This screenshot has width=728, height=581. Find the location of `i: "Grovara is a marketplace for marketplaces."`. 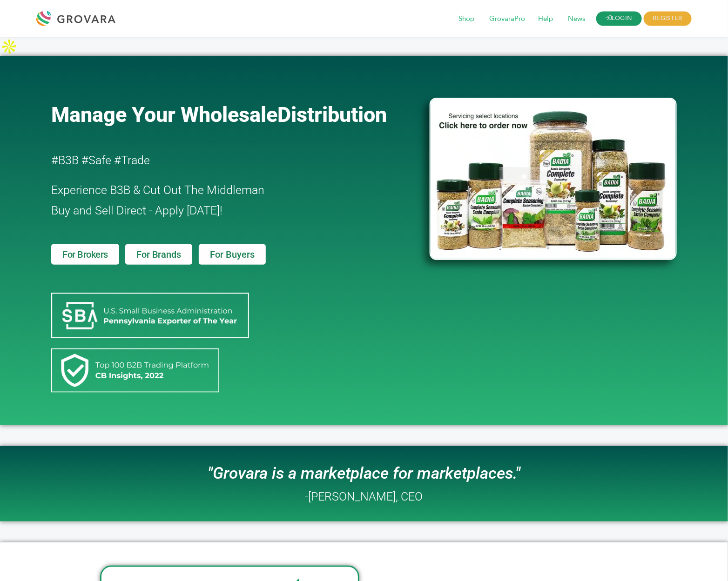

i: "Grovara is a marketplace for marketplaces." is located at coordinates (364, 474).